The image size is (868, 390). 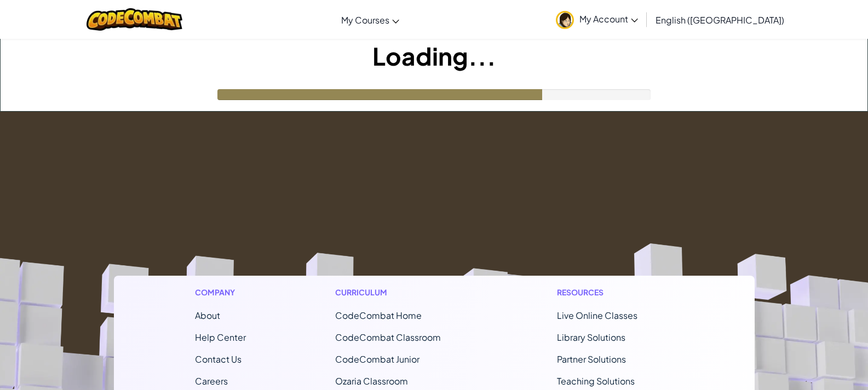 What do you see at coordinates (564, 20) in the screenshot?
I see `img: avatar` at bounding box center [564, 20].